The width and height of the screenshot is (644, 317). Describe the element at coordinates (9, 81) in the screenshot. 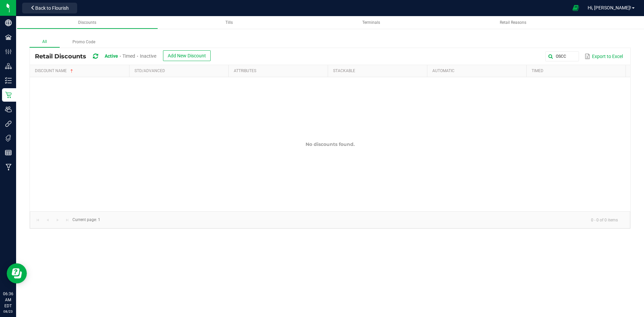

I see `inline-svg: Inventory` at that location.